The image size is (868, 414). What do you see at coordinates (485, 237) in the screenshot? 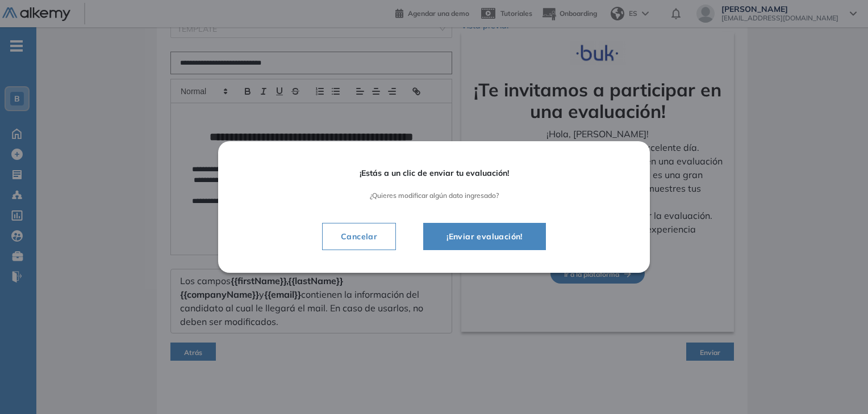
I see `button: ¡Enviar evaluación!` at bounding box center [485, 237].